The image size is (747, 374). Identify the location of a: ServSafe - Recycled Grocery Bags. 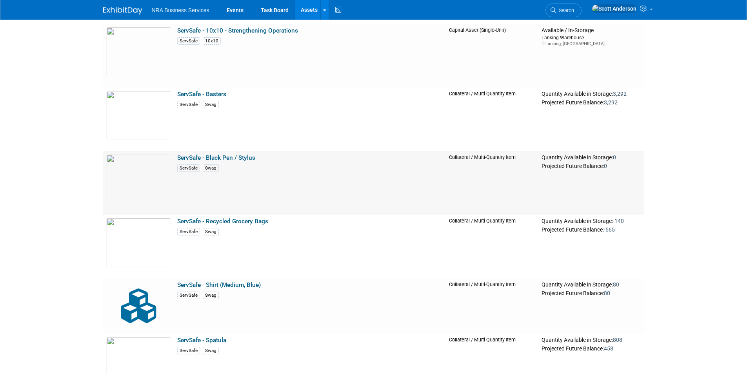
(223, 221).